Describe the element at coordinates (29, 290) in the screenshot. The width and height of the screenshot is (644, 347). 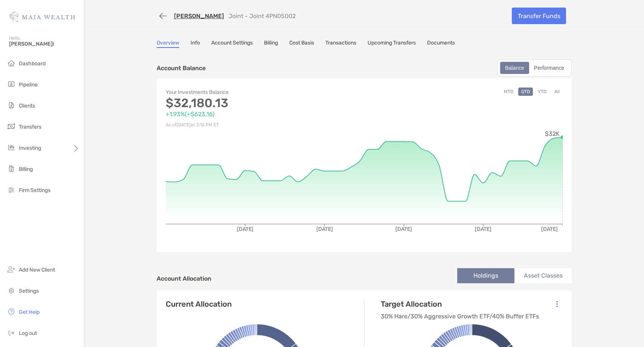
I see `span: Settings` at that location.